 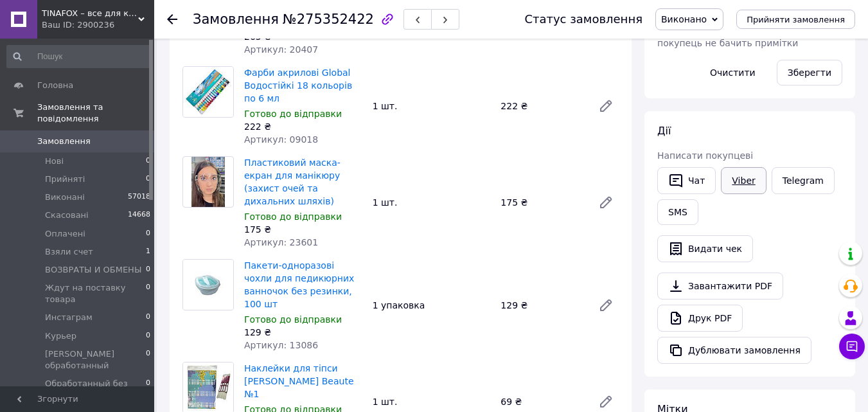 What do you see at coordinates (65, 197) in the screenshot?
I see `span: Виконані` at bounding box center [65, 197].